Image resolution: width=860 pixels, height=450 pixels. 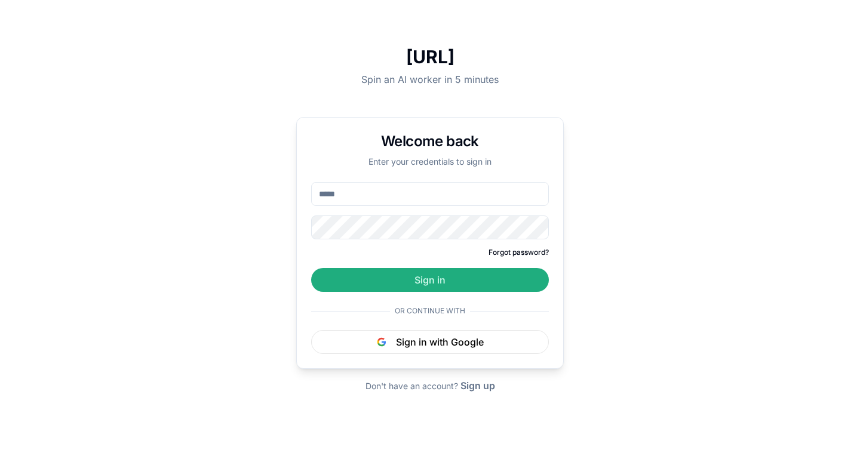 I want to click on span: Or continue with, so click(x=430, y=311).